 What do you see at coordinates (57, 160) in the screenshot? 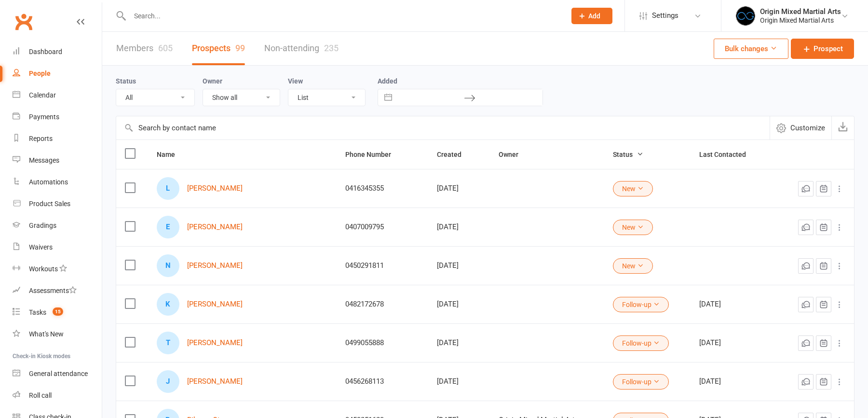
I see `a: Messages` at bounding box center [57, 160].